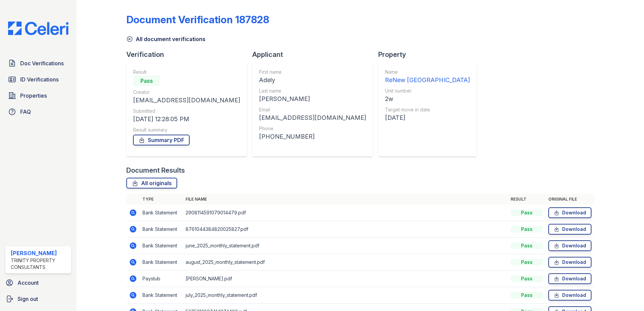 The width and height of the screenshot is (644, 311). I want to click on a: Sign out, so click(38, 299).